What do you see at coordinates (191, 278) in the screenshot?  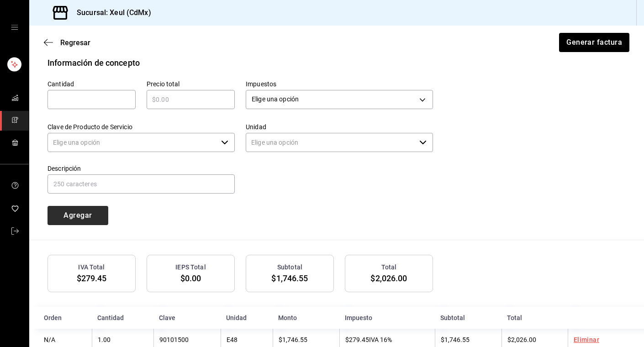 I see `span: $0.00` at bounding box center [191, 278].